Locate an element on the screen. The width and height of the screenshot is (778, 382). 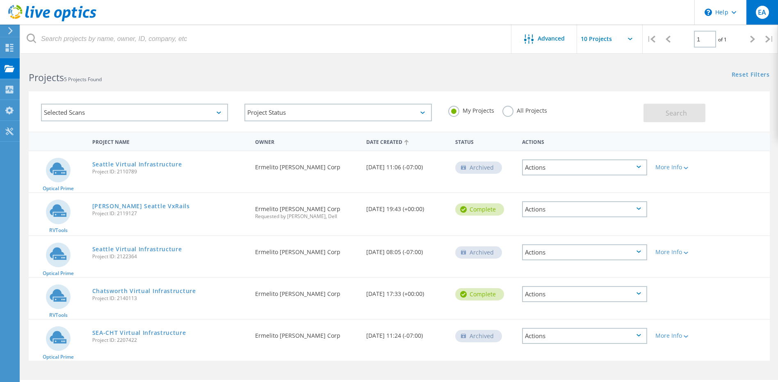
b: Projects is located at coordinates (46, 78).